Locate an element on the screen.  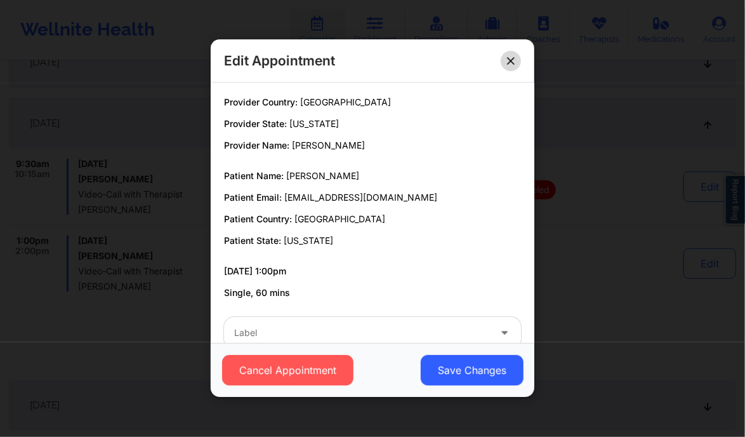
p: Provider State: is located at coordinates (373, 124).